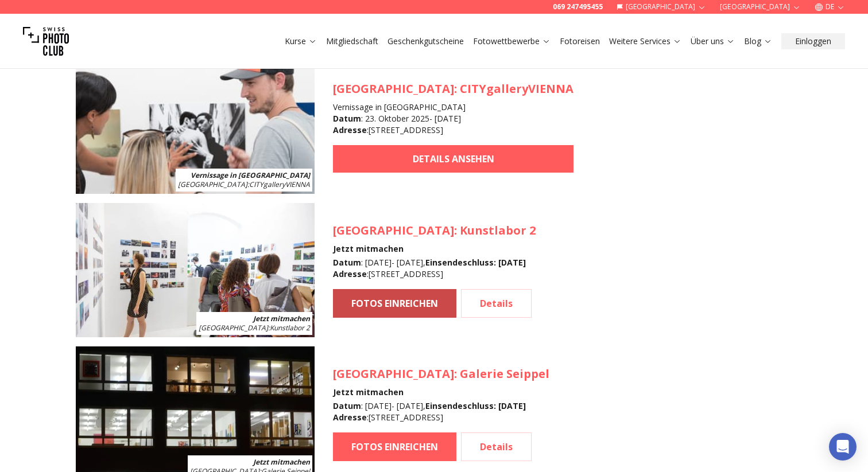  Describe the element at coordinates (352, 41) in the screenshot. I see `button: Mitgliedschaft` at that location.